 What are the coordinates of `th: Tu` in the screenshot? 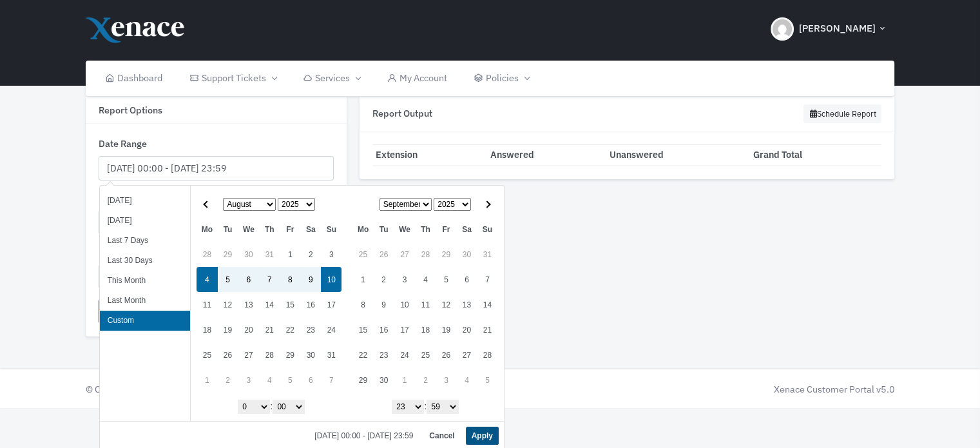 It's located at (228, 229).